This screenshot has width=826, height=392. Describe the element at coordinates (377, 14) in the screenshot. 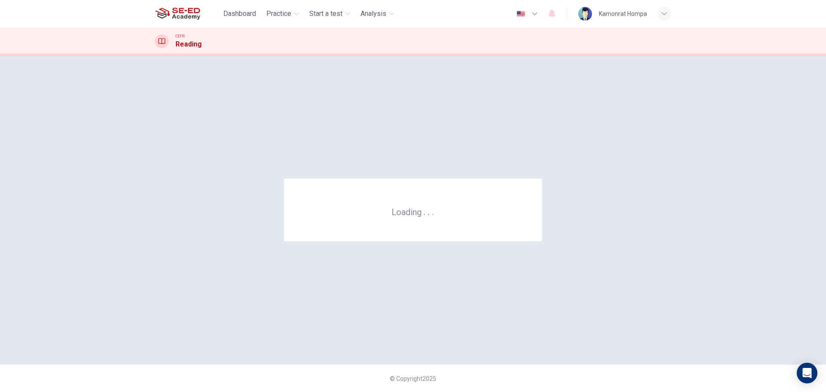

I see `button: Analysis` at that location.